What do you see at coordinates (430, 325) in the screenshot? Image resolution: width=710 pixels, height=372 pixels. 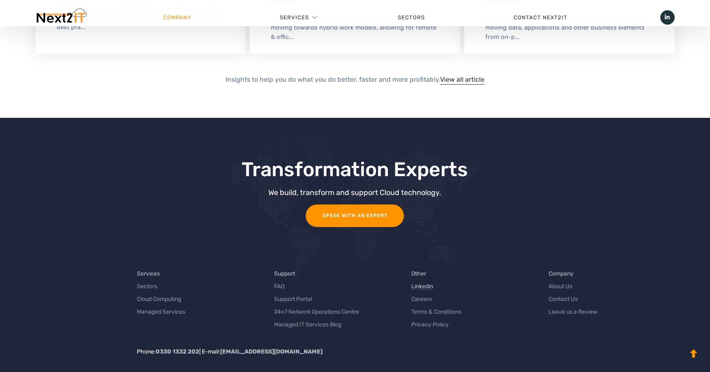 I see `a: Privacy Policy` at bounding box center [430, 325].